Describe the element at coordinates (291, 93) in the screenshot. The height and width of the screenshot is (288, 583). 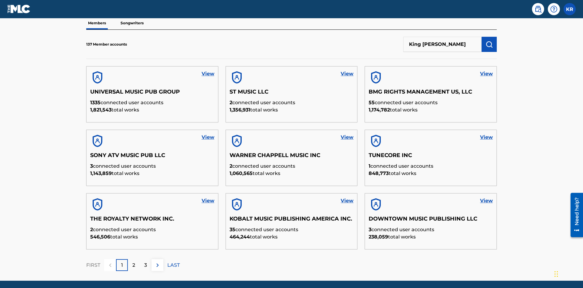
I see `h5: ST MUSIC LLC` at that location.